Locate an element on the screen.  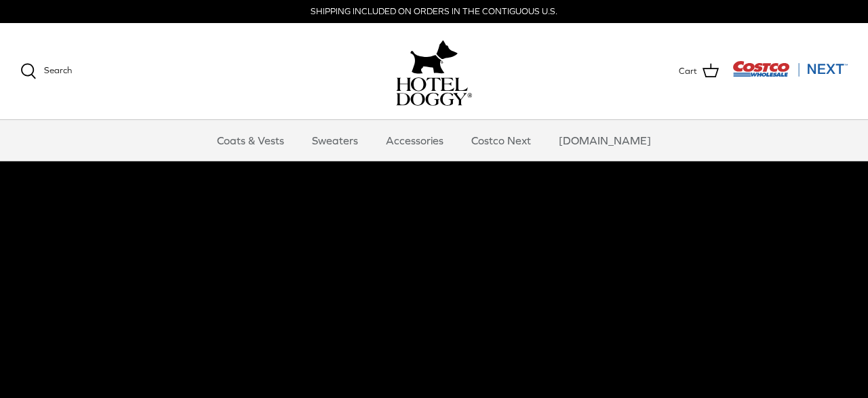
a: Search is located at coordinates (46, 71).